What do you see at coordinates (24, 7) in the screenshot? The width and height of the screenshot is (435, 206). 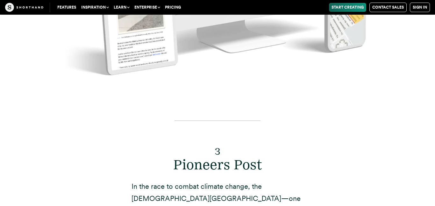 I see `img: The Craft` at bounding box center [24, 7].